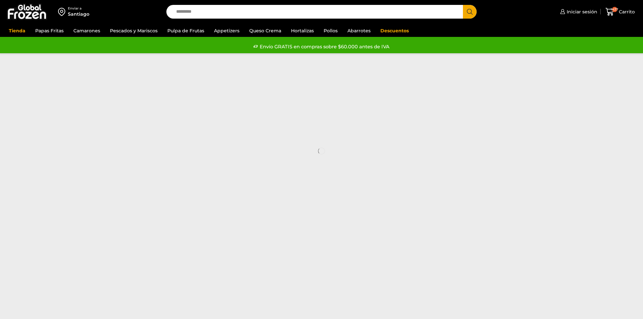  Describe the element at coordinates (626, 12) in the screenshot. I see `span: Carrito` at that location.